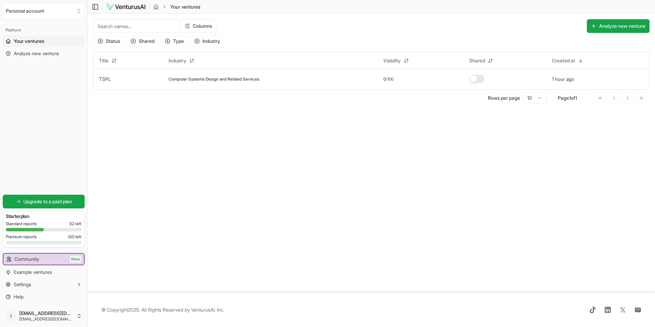 The image size is (655, 327). Describe the element at coordinates (105, 79) in the screenshot. I see `a: TSPL` at that location.